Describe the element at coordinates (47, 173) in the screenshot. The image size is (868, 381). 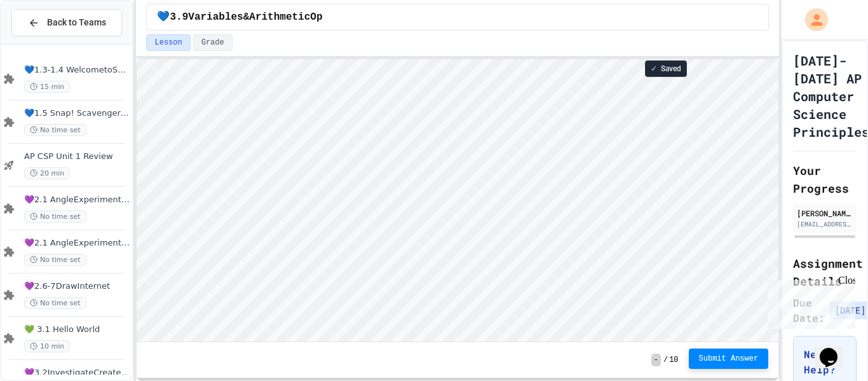
I see `span: 20 min` at that location.